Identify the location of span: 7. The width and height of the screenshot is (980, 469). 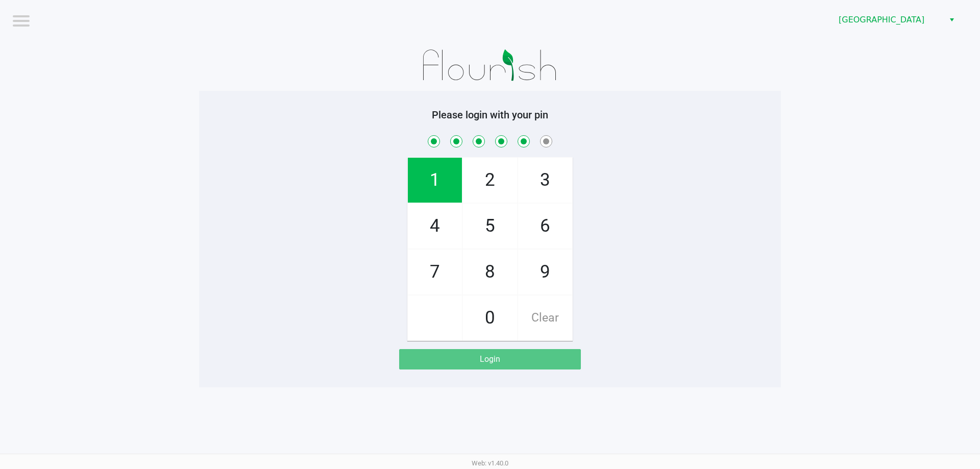
(435, 272).